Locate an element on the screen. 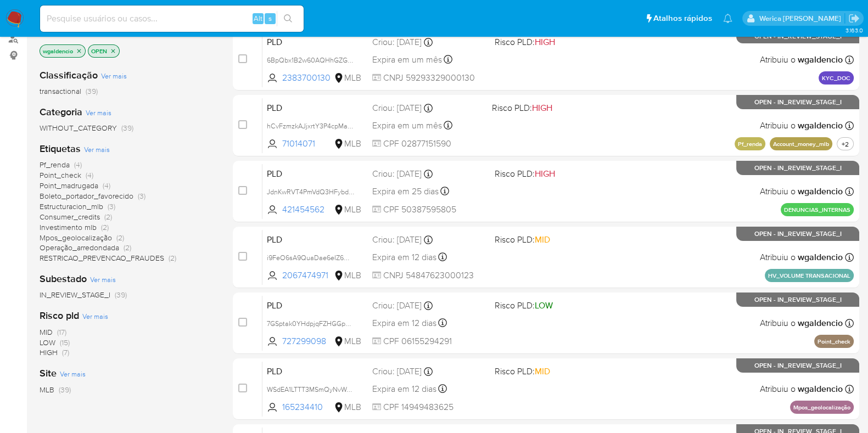  a: Sair is located at coordinates (854, 18).